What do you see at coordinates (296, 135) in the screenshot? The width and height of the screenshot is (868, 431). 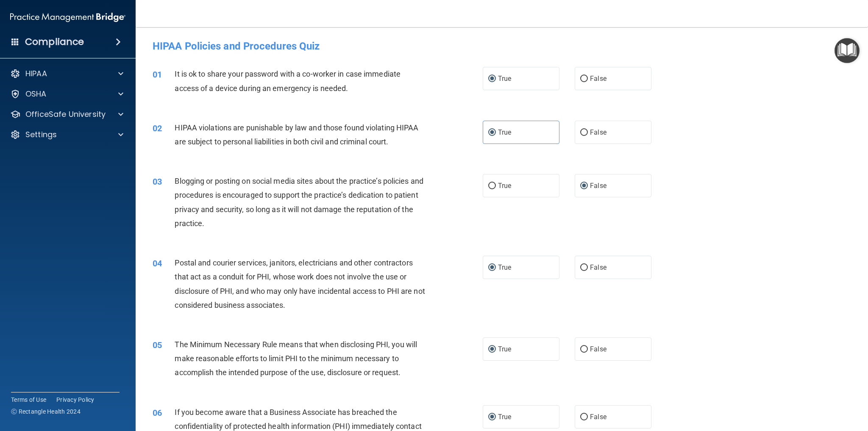 I see `span: HIPAA violations are punishable by law and those found violating HIPAA are subject to personal li...` at bounding box center [296, 135].